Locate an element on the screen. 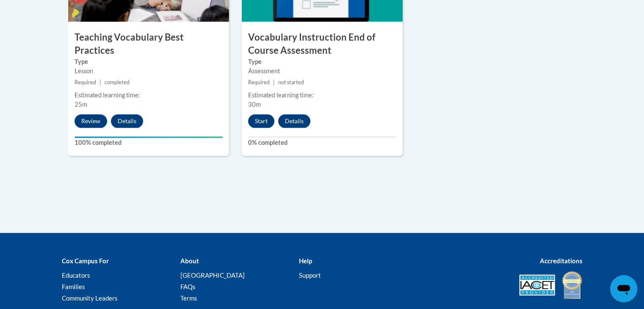 The height and width of the screenshot is (309, 644). b: About is located at coordinates (189, 260).